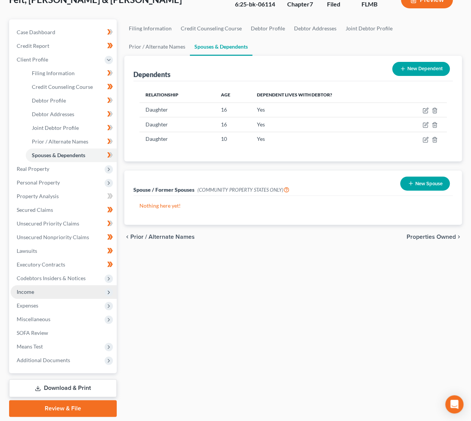 This screenshot has width=471, height=421. Describe the element at coordinates (64, 196) in the screenshot. I see `a: Property Analysis` at that location.